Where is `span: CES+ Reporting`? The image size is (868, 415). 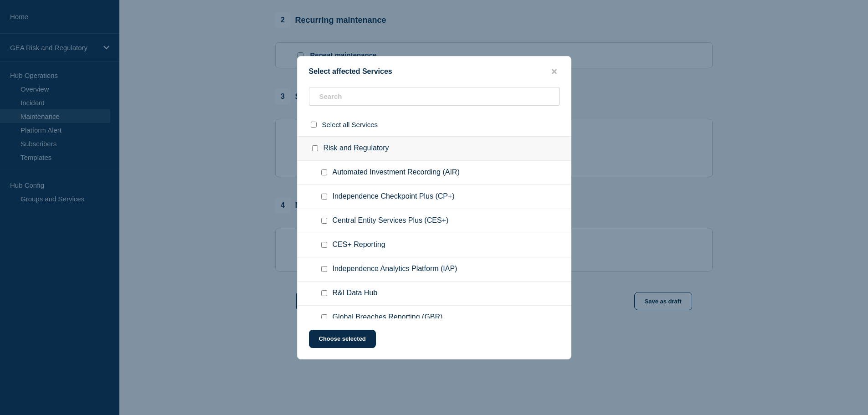 span: CES+ Reporting is located at coordinates (359, 245).